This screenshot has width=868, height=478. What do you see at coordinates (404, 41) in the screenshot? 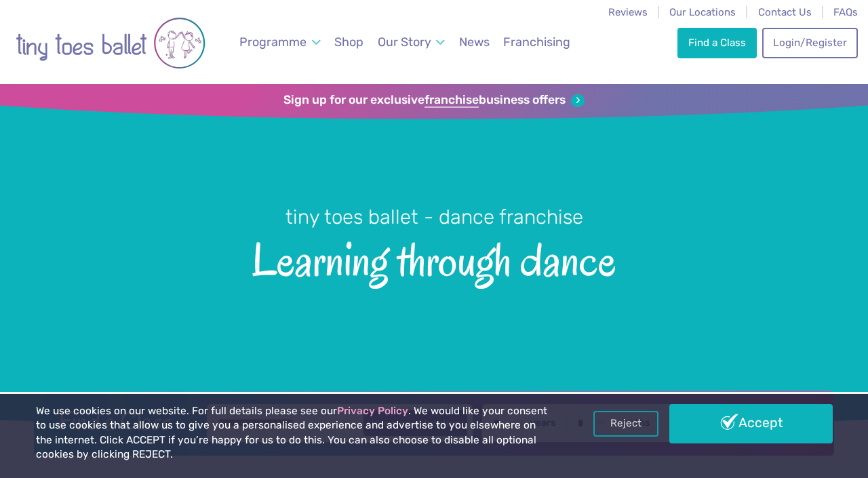
I see `span: Our Story` at bounding box center [404, 41].